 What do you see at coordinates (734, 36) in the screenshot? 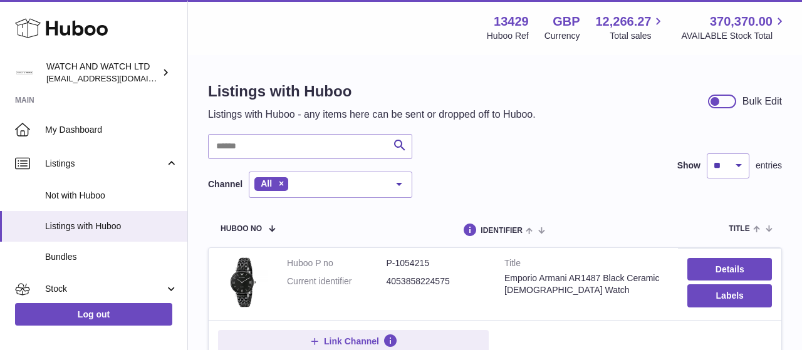
I see `span: AVAILABLE Stock Total` at bounding box center [734, 36].